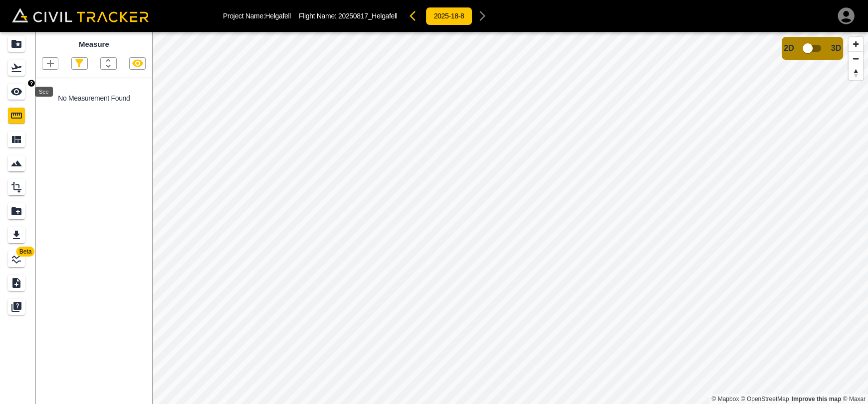  I want to click on button: Zoom in, so click(856, 44).